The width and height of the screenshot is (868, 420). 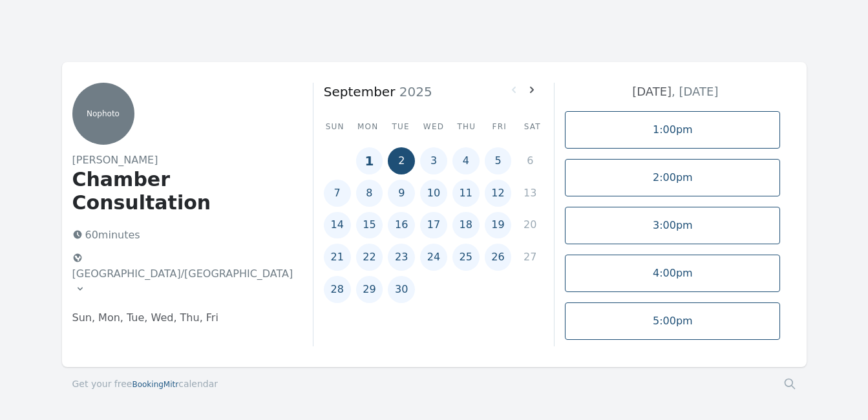 I want to click on button: 2, so click(x=401, y=161).